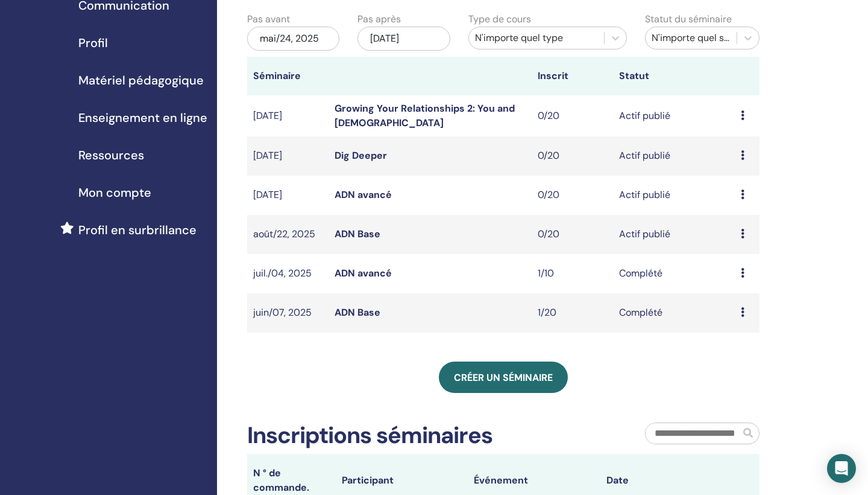  What do you see at coordinates (572, 313) in the screenshot?
I see `td: 1/20` at bounding box center [572, 313].